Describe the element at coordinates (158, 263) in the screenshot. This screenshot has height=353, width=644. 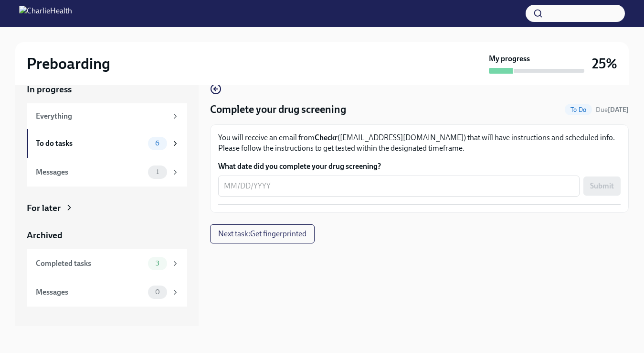
I see `span: 3` at that location.